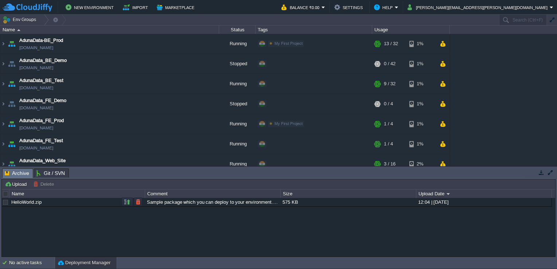  I want to click on div: No active tasks, so click(32, 263).